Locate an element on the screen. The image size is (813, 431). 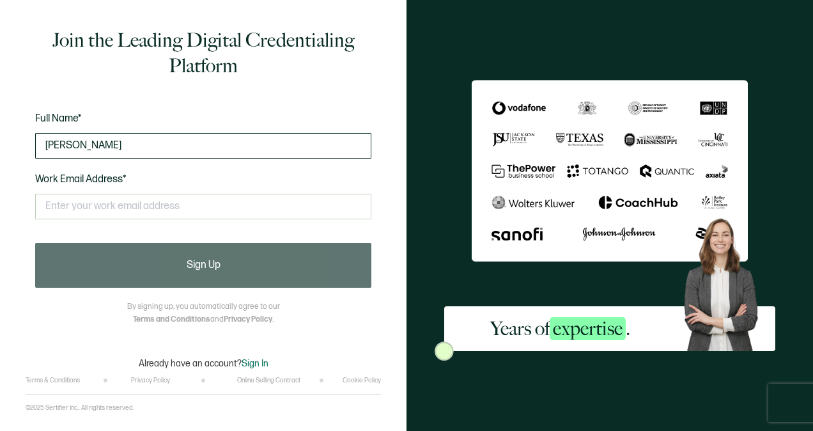
a: Online Selling Contract is located at coordinates (269, 380).